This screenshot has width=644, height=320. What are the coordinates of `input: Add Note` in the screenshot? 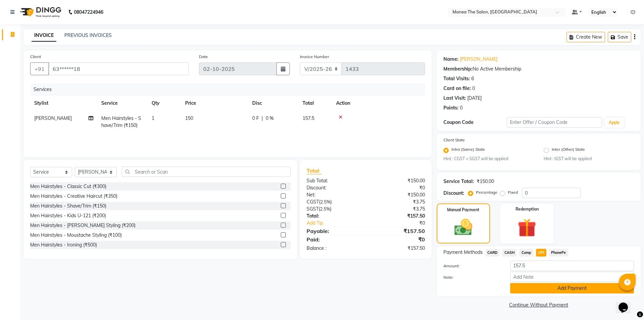 It's located at (572, 277).